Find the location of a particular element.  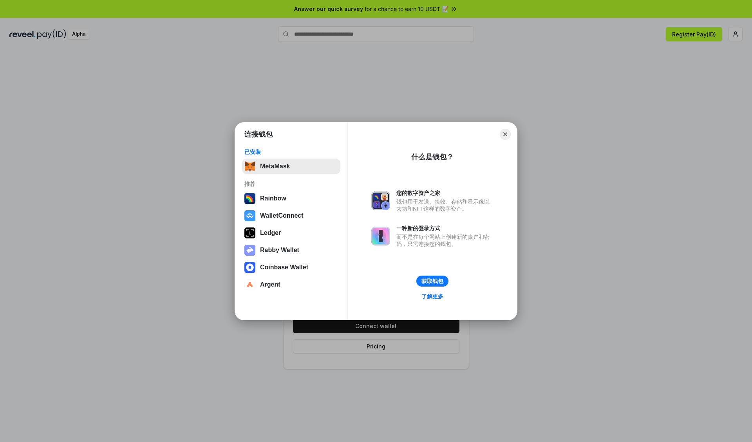

div: 钱包用于发送、接收、存储和显示像以太坊和NFT这样的数字资产。 is located at coordinates (445, 205).